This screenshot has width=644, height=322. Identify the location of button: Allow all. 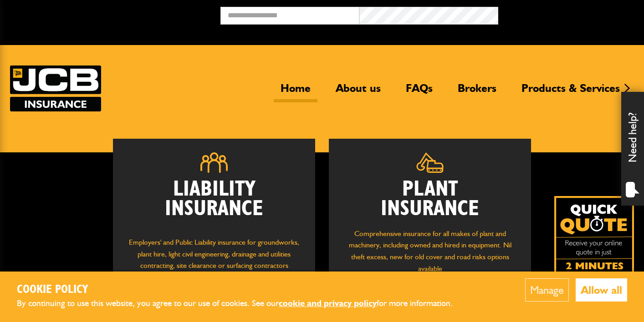
(602, 290).